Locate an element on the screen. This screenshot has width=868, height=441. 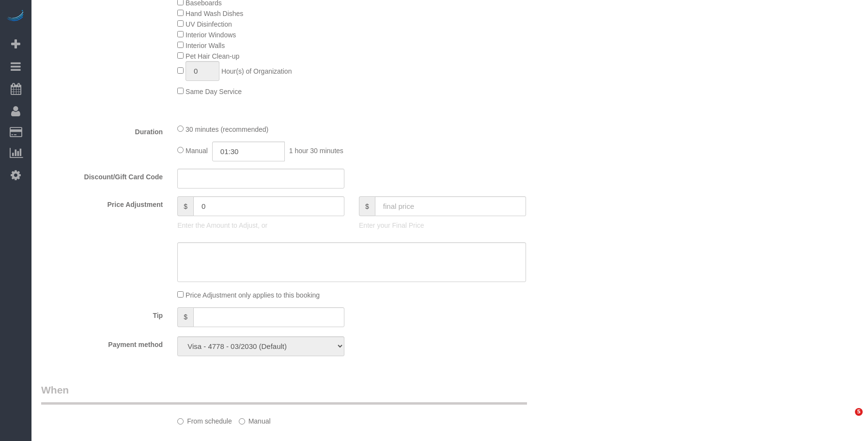
legend: When is located at coordinates (284, 394).